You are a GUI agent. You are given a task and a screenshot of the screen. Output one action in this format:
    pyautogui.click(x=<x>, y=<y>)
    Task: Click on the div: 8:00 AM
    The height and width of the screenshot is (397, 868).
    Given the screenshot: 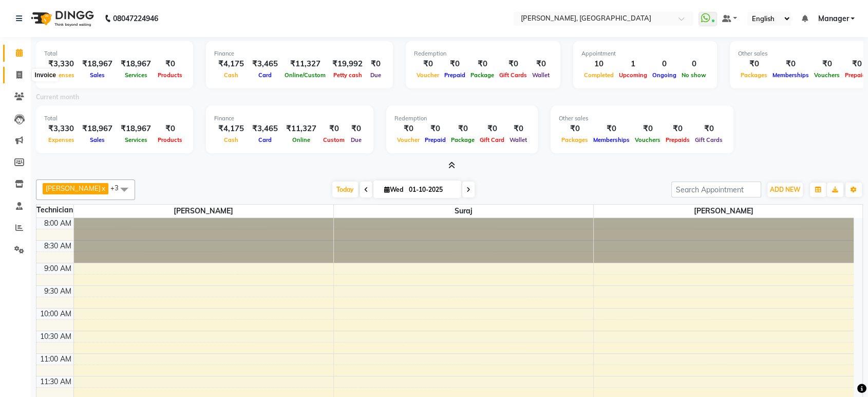 What is the action you would take?
    pyautogui.click(x=57, y=223)
    